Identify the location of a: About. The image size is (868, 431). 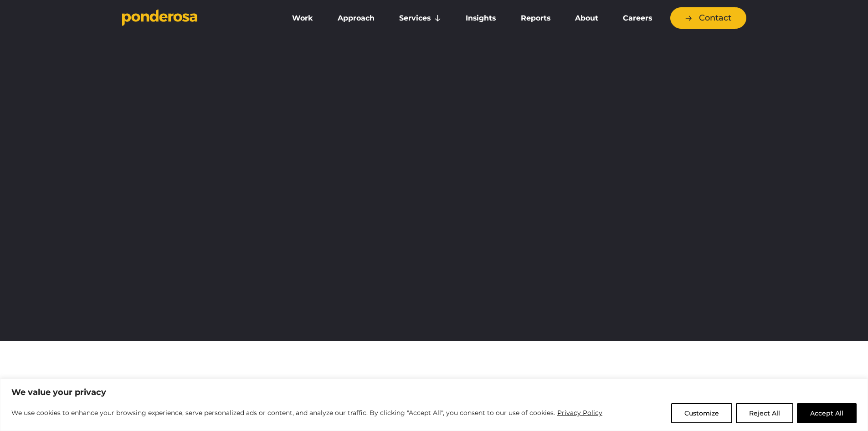
(586, 18).